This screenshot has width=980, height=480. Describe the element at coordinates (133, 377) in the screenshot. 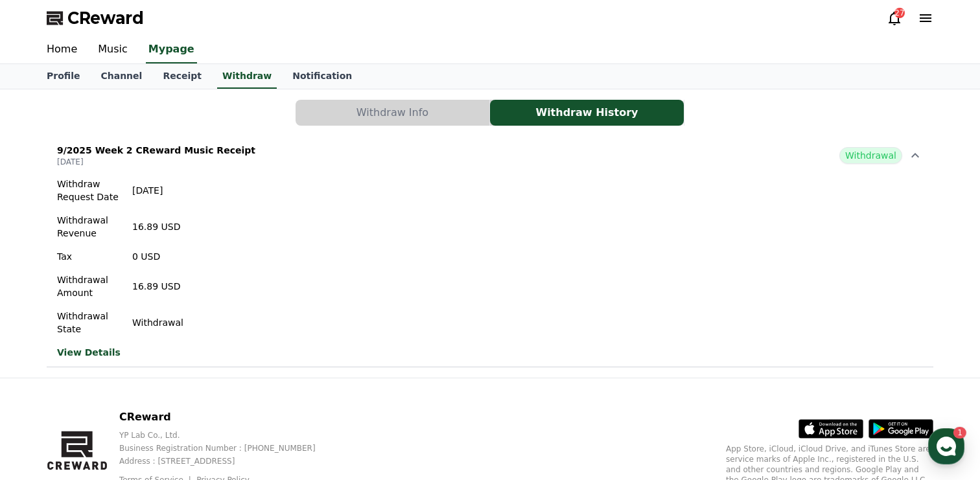

I see `span: 1` at that location.